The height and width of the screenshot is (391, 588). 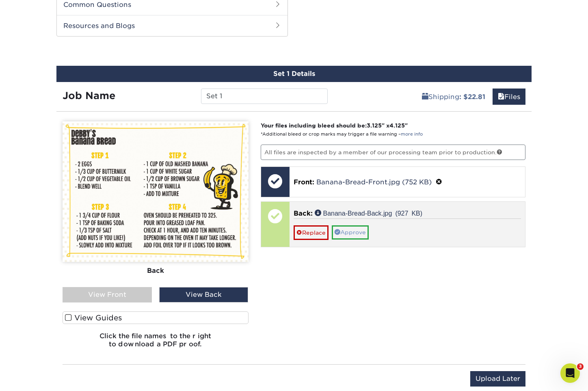 What do you see at coordinates (156, 271) in the screenshot?
I see `div: Back` at bounding box center [156, 271].